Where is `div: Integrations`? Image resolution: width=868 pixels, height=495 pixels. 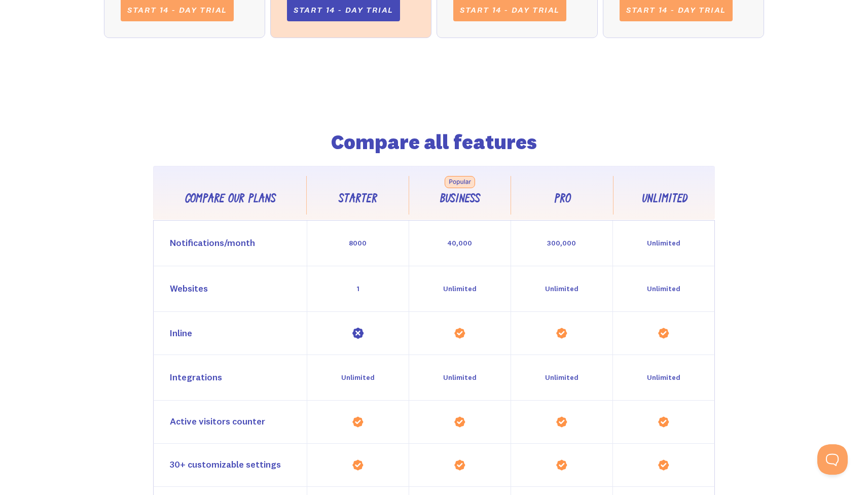
div: Integrations is located at coordinates (196, 377).